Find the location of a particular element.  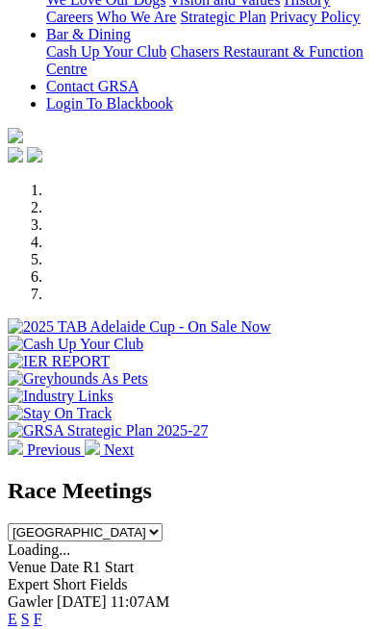

span: Previous is located at coordinates (54, 449).